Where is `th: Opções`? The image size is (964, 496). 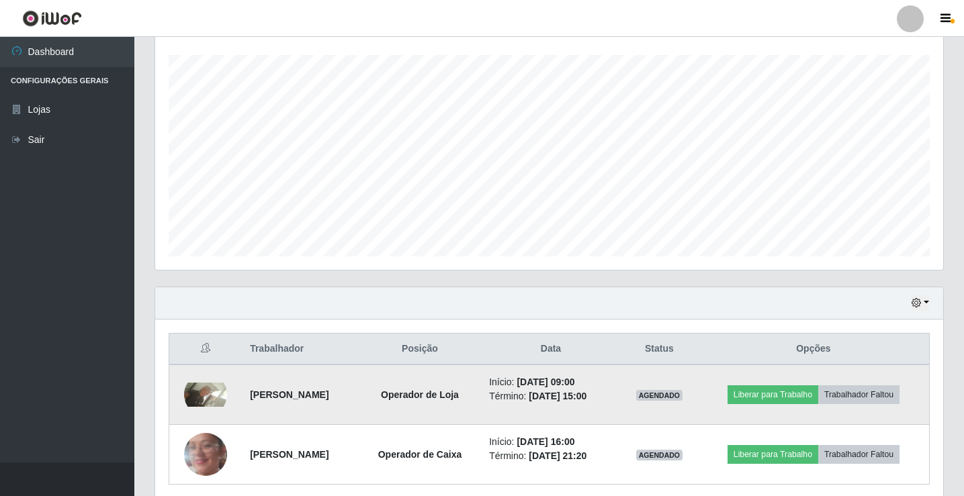 th: Opções is located at coordinates (814, 349).